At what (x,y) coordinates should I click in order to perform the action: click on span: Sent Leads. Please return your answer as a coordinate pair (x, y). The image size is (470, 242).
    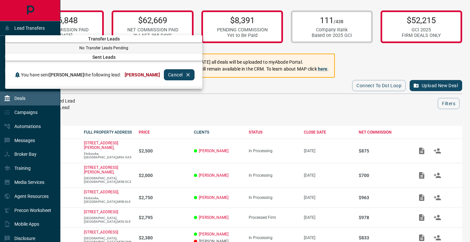
    Looking at the image, I should click on (104, 57).